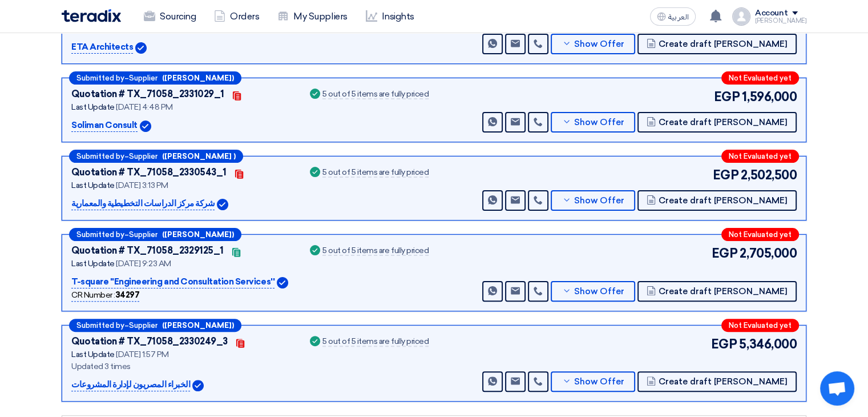 The height and width of the screenshot is (417, 868). Describe the element at coordinates (173, 282) in the screenshot. I see `p: T-square ''Engineering and Consultation Services''` at that location.